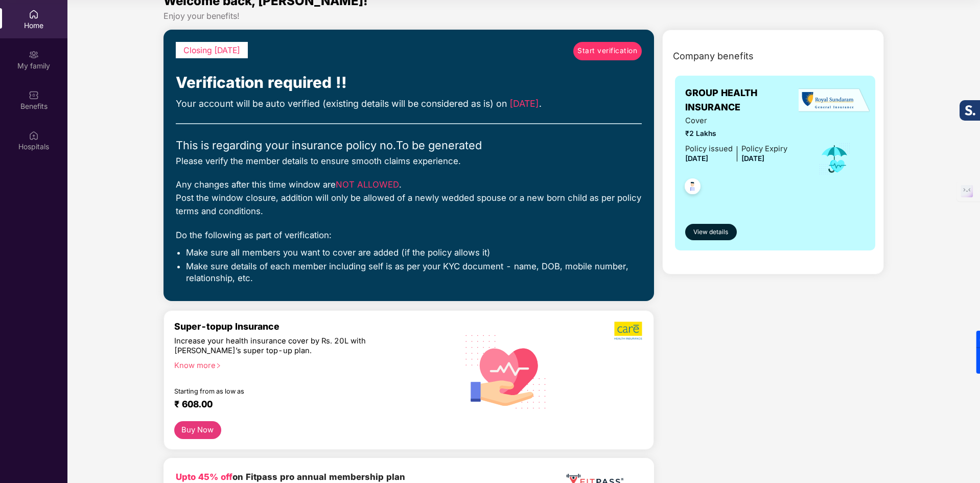 The width and height of the screenshot is (980, 483). Describe the element at coordinates (711, 232) in the screenshot. I see `button: View details` at that location.